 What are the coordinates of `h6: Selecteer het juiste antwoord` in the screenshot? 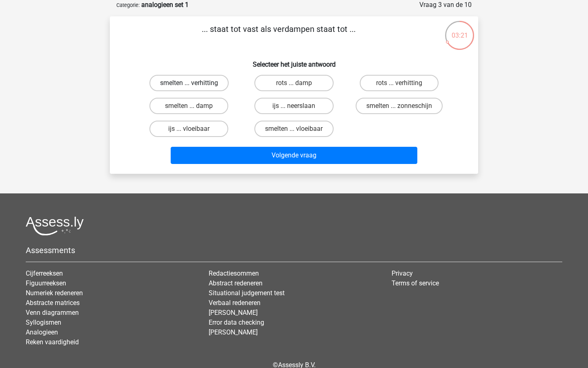 It's located at (294, 61).